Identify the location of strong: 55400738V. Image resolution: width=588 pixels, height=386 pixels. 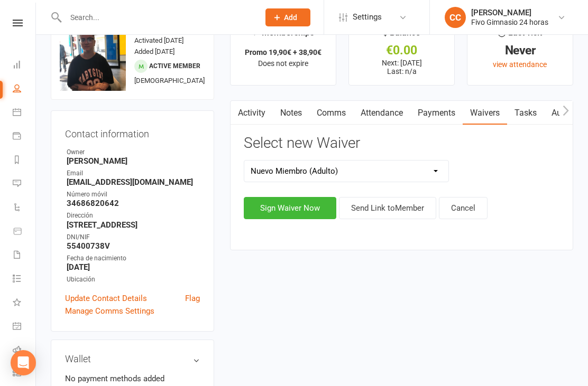
(133, 246).